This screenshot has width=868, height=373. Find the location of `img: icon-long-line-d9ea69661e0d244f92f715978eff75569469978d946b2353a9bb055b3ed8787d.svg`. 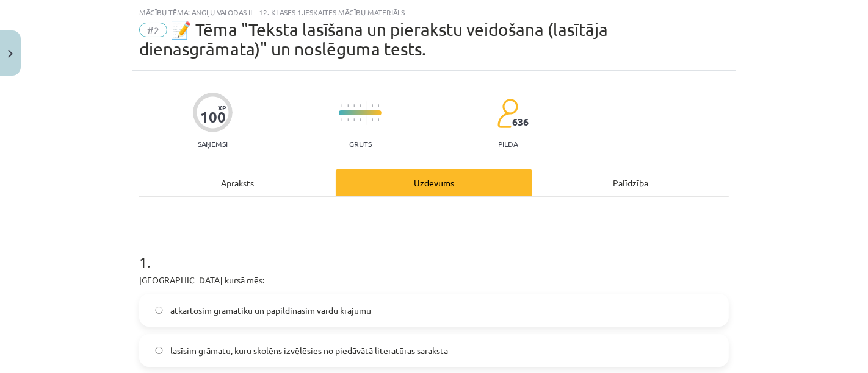

img: icon-long-line-d9ea69661e0d244f92f715978eff75569469978d946b2353a9bb055b3ed8787d.svg is located at coordinates (366, 113).